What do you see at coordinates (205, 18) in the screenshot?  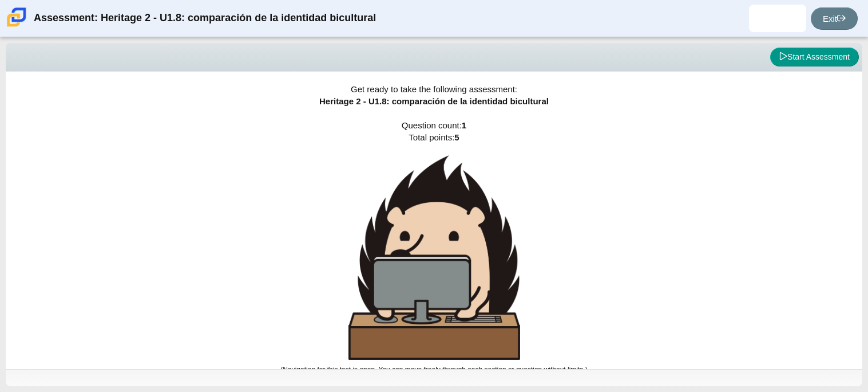 I see `div: Assessment: Heritage 2 - U1.8: comparación de la identidad bicultural` at bounding box center [205, 18].